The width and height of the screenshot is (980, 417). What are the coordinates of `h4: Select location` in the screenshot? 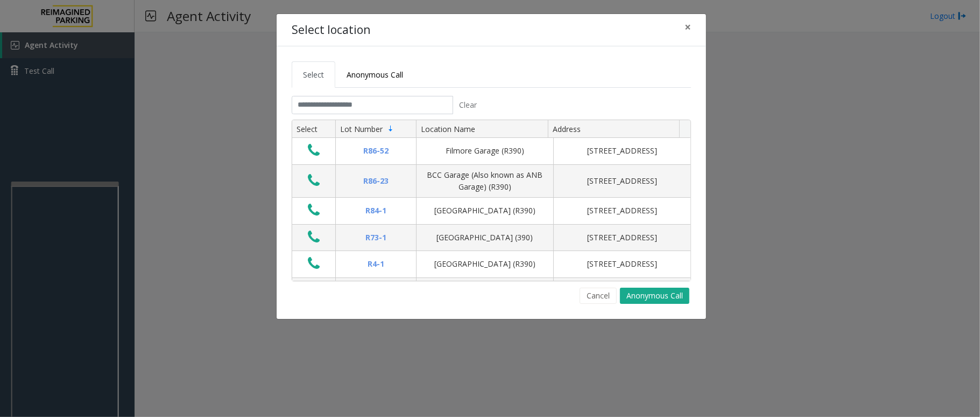 It's located at (331, 30).